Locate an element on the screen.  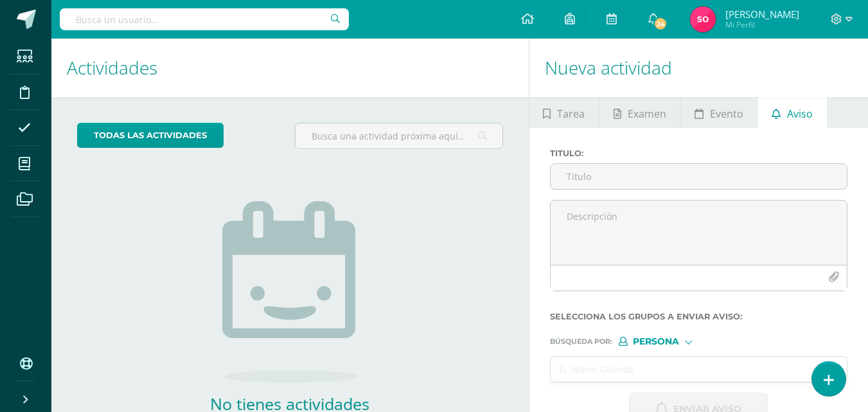
span: Mi Perfil is located at coordinates (761, 25).